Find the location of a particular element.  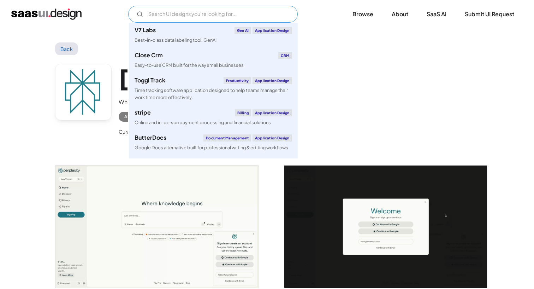

div: Productivity is located at coordinates (237, 81).